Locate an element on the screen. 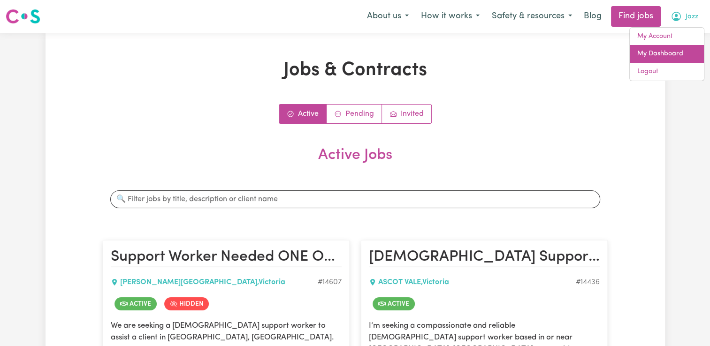  a: Job invitations is located at coordinates (407, 114).